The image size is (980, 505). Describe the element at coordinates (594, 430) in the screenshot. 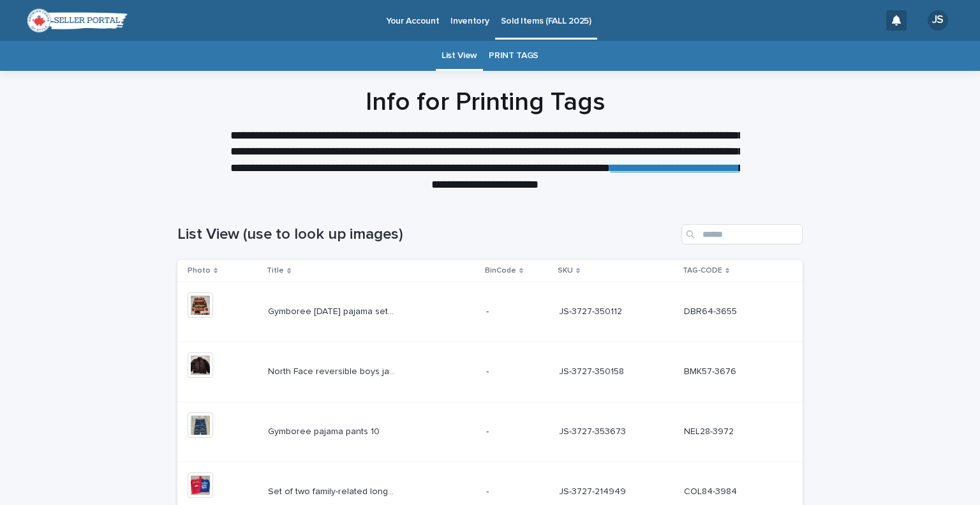

I see `p: JS-3727-353673` at that location.